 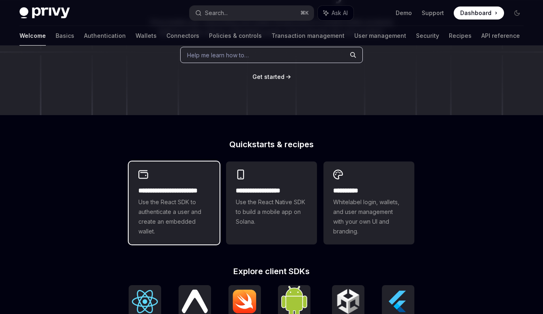 What do you see at coordinates (218, 55) in the screenshot?
I see `span: Help me learn how to…` at bounding box center [218, 55].